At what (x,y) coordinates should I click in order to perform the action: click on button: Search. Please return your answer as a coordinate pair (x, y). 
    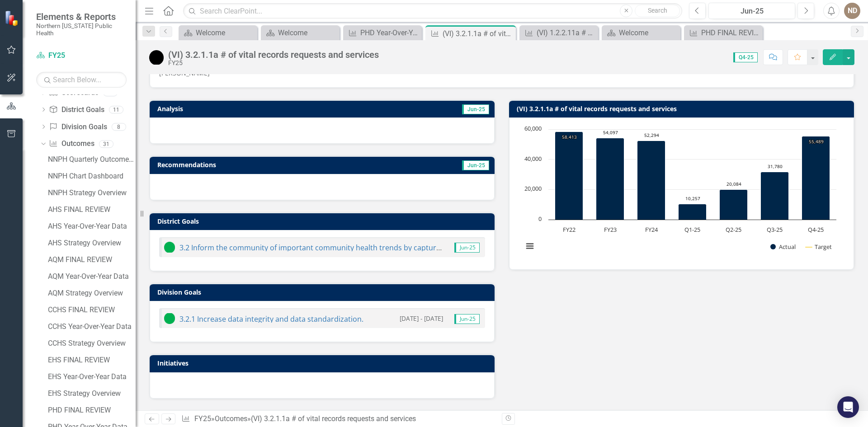
    Looking at the image, I should click on (657, 10).